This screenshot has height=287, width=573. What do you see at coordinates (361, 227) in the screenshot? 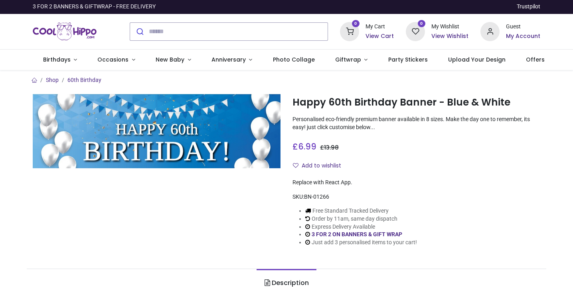
I see `li: Express Delivery Available` at bounding box center [361, 227].